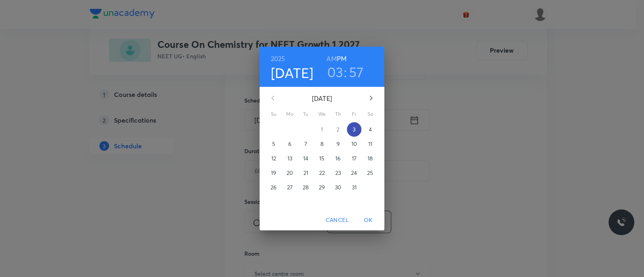 The width and height of the screenshot is (644, 277). What do you see at coordinates (305, 188) in the screenshot?
I see `p: 28` at bounding box center [305, 188].